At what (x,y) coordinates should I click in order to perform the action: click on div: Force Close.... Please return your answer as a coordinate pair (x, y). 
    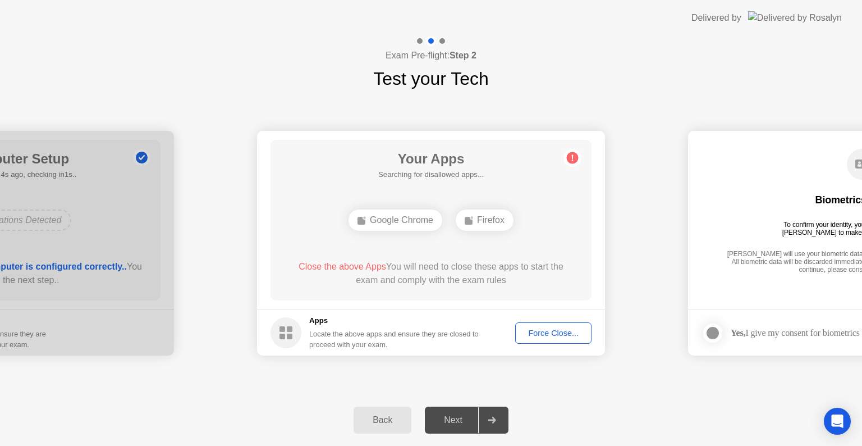
    Looking at the image, I should click on (553, 333).